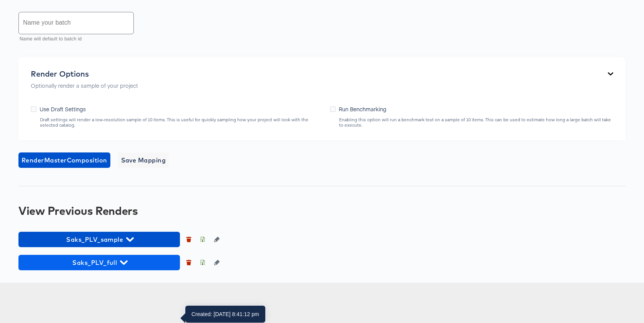 Image resolution: width=644 pixels, height=323 pixels. I want to click on button: Saks_PLV_full, so click(99, 263).